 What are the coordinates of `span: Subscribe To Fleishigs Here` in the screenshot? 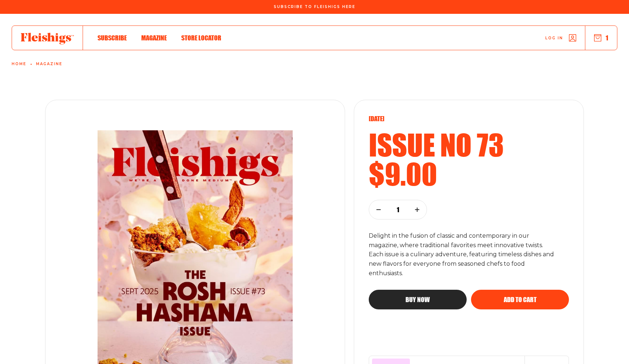 It's located at (314, 7).